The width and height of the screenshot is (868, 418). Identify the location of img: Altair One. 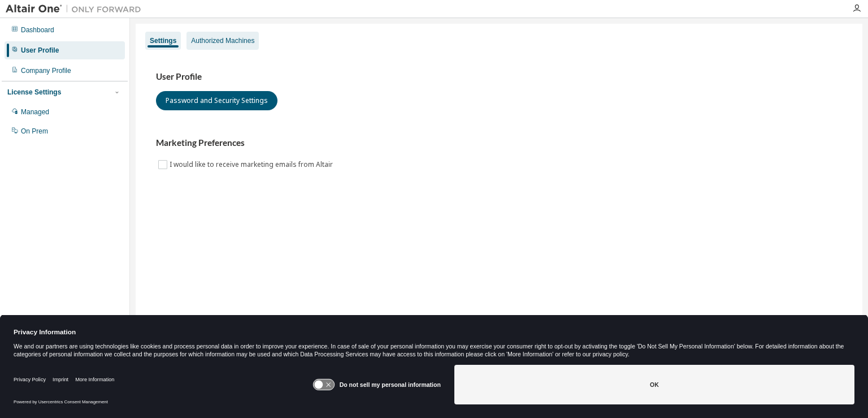
(76, 9).